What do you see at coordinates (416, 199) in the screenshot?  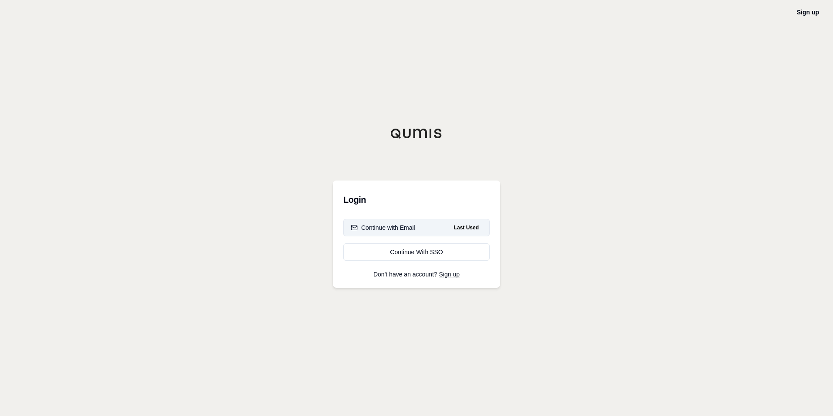 I see `h3: Login` at bounding box center [416, 199].